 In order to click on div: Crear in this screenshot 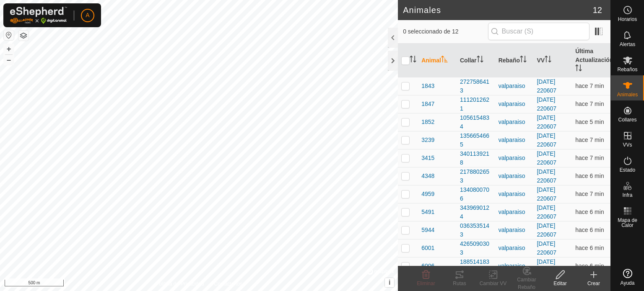, I will do `click(593, 284)`.